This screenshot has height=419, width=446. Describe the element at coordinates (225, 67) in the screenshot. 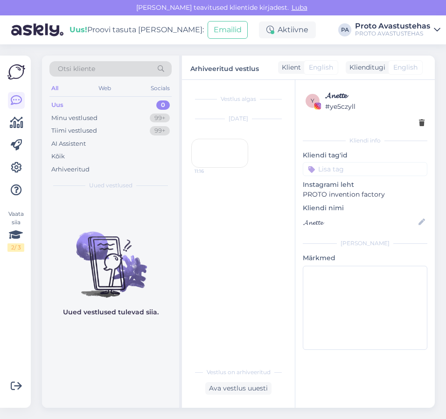

I see `label: Arhiveeritud vestlus` at that location.